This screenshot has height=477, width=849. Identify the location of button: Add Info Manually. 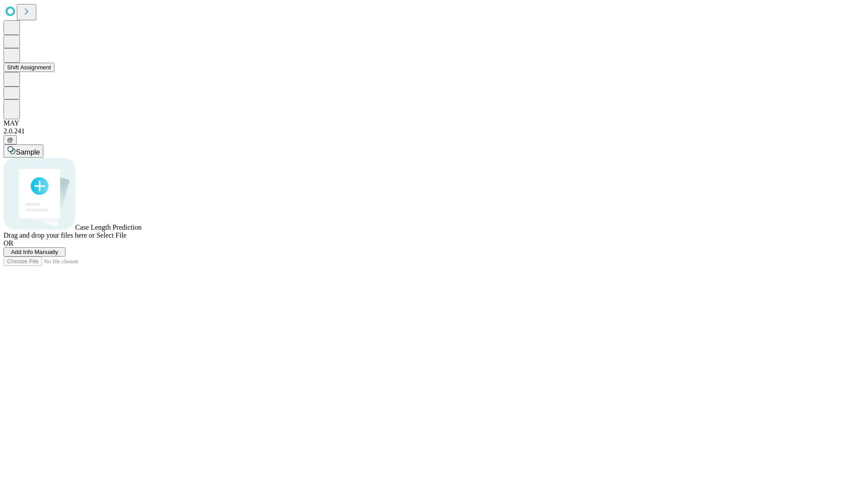
(34, 252).